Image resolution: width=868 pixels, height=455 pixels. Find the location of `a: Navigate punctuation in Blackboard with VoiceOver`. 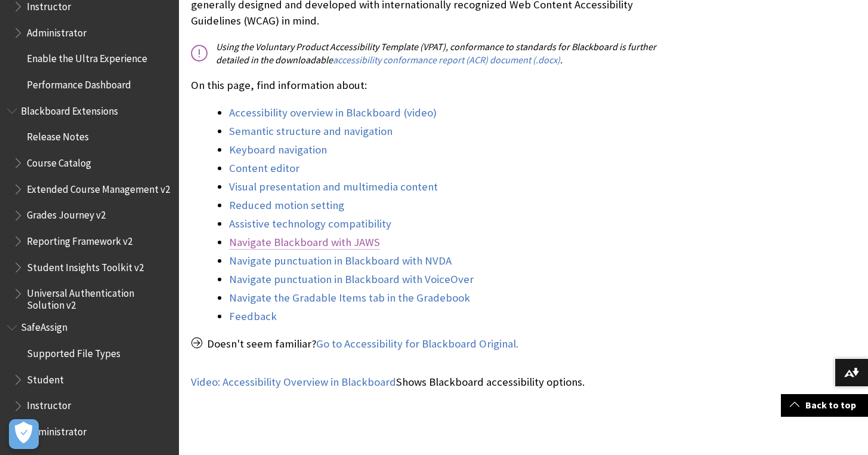

a: Navigate punctuation in Blackboard with VoiceOver is located at coordinates (351, 279).